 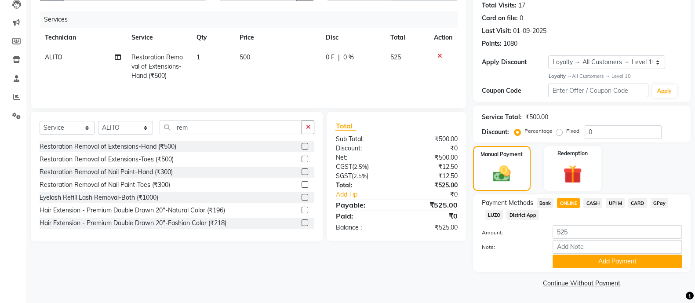 What do you see at coordinates (106, 159) in the screenshot?
I see `div: Restoration Removal of Extensions-Toes (₹500)` at bounding box center [106, 159].